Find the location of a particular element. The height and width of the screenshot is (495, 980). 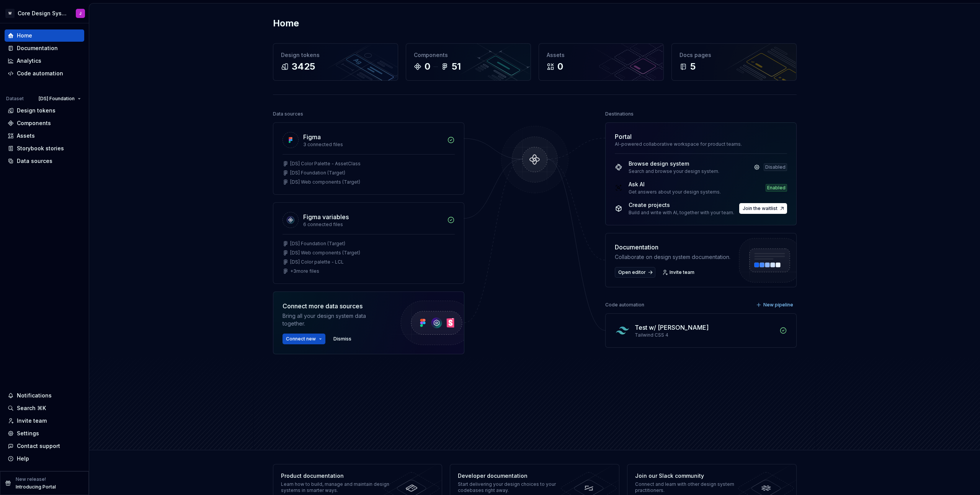

button: Join the waitlist is located at coordinates (763, 209).